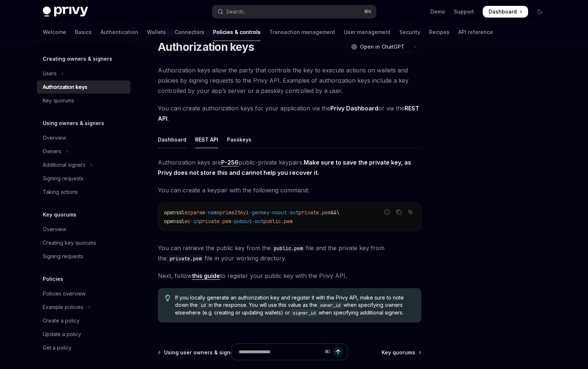  I want to click on div: Owners, so click(52, 151).